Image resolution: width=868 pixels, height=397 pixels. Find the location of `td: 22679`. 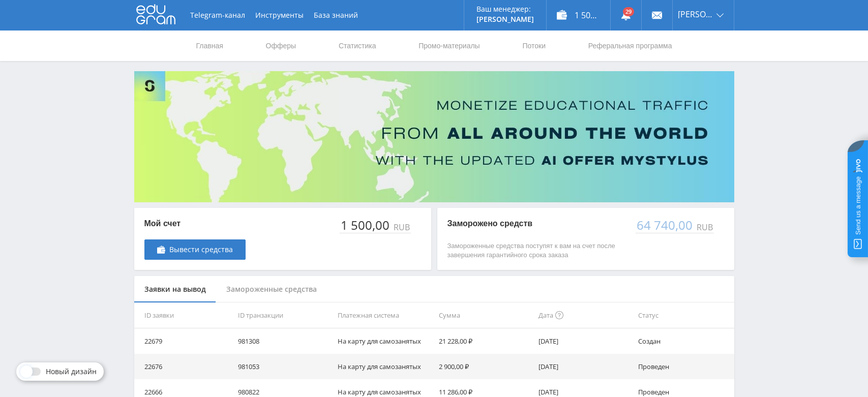

td: 22679 is located at coordinates (184, 341).